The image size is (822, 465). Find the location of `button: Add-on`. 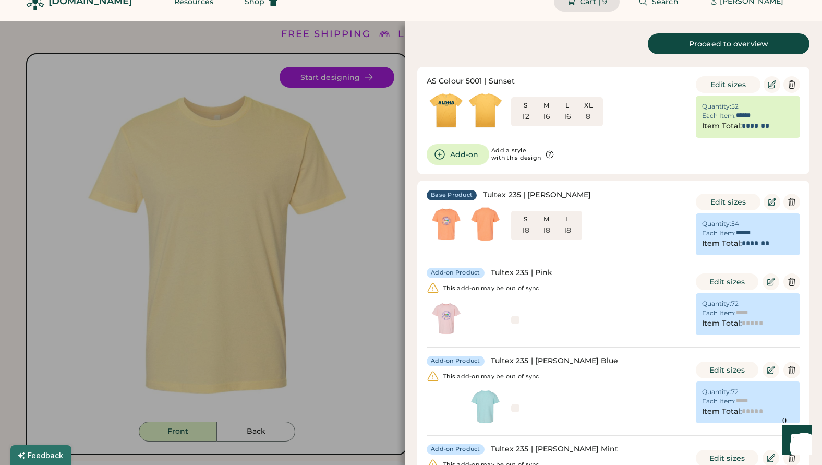

button: Add-on is located at coordinates (458, 154).